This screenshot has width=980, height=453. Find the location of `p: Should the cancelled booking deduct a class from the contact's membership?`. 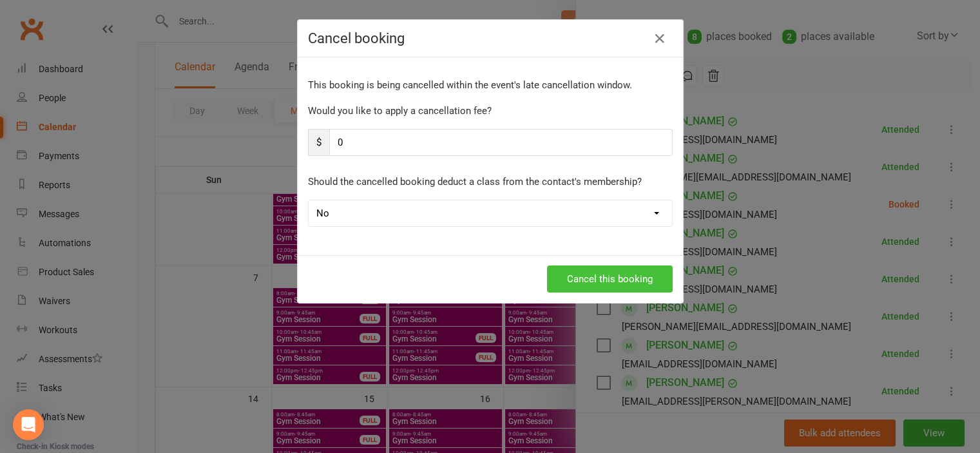

p: Should the cancelled booking deduct a class from the contact's membership? is located at coordinates (490, 182).